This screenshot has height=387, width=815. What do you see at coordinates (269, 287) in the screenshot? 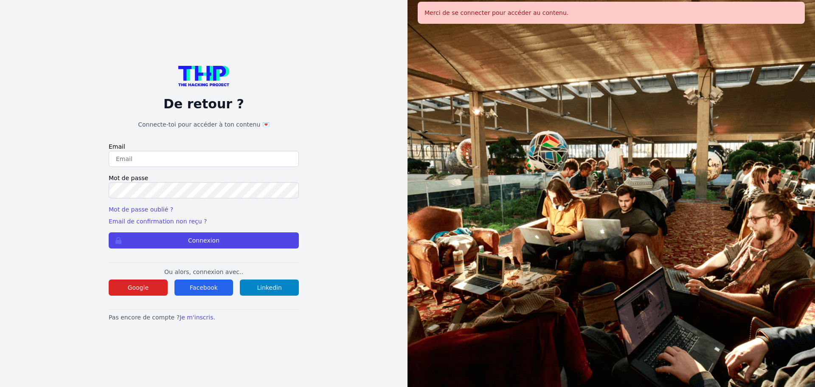
I see `button: Linkedin` at bounding box center [269, 287].